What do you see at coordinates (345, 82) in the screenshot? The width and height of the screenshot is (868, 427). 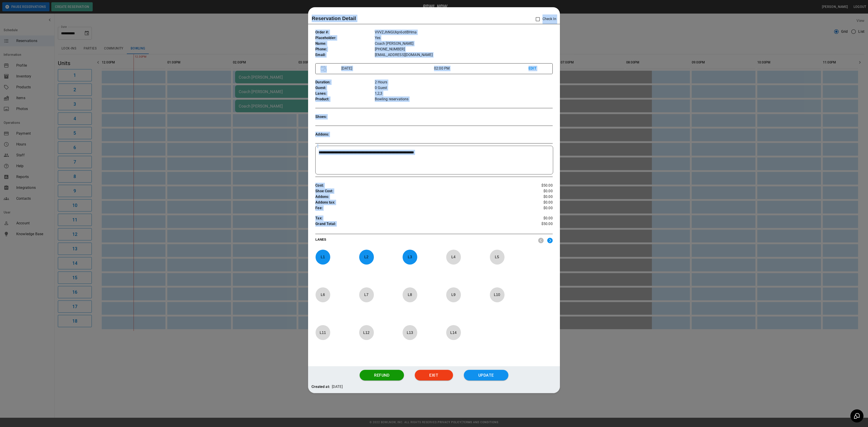 I see `p: Duration :` at bounding box center [345, 82].